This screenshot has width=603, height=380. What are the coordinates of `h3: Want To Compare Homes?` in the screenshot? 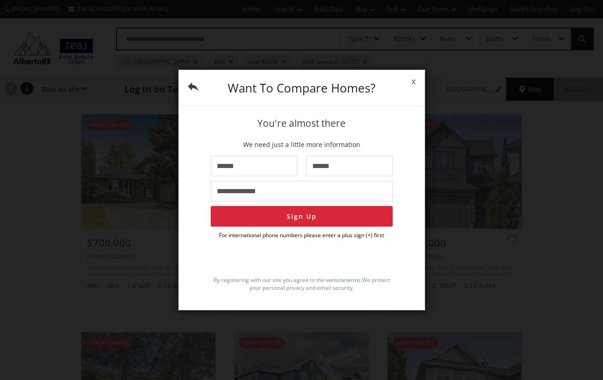 It's located at (302, 88).